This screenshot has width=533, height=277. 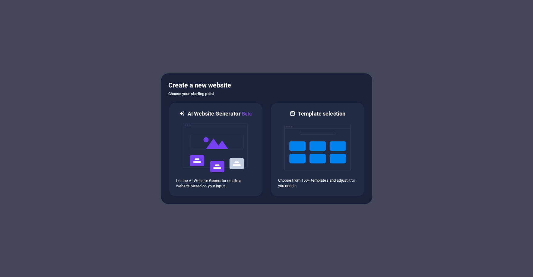 I want to click on img: ai, so click(x=216, y=148).